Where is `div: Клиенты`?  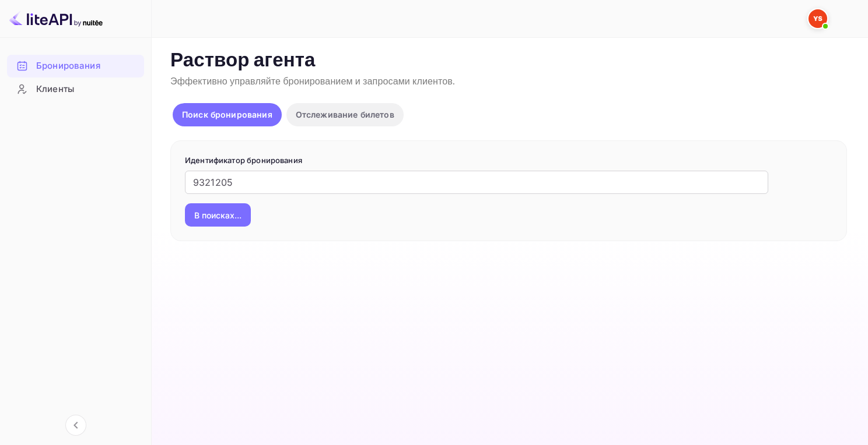
div: Клиенты is located at coordinates (76, 89).